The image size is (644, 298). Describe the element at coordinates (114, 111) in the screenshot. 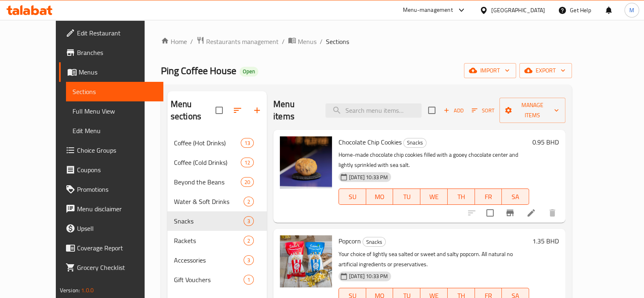

I see `span: Full Menu View` at that location.